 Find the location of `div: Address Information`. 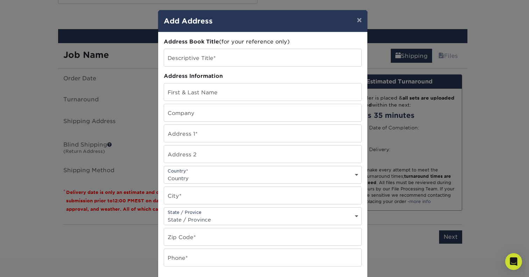

div: Address Information is located at coordinates (263, 76).